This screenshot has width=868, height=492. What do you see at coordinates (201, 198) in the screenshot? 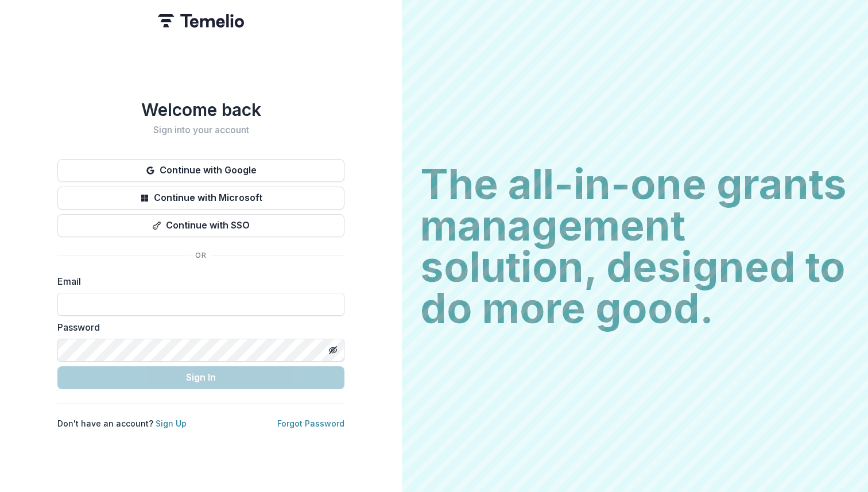
I see `button: Continue with Microsoft` at bounding box center [201, 198].